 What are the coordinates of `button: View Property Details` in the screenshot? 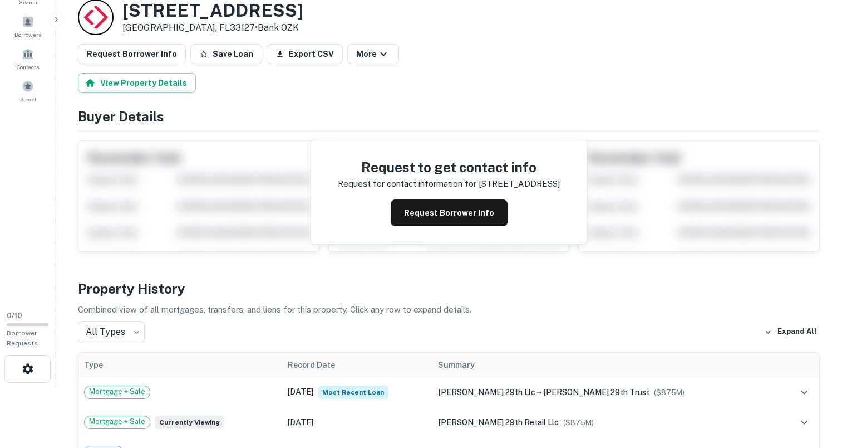 It's located at (137, 83).